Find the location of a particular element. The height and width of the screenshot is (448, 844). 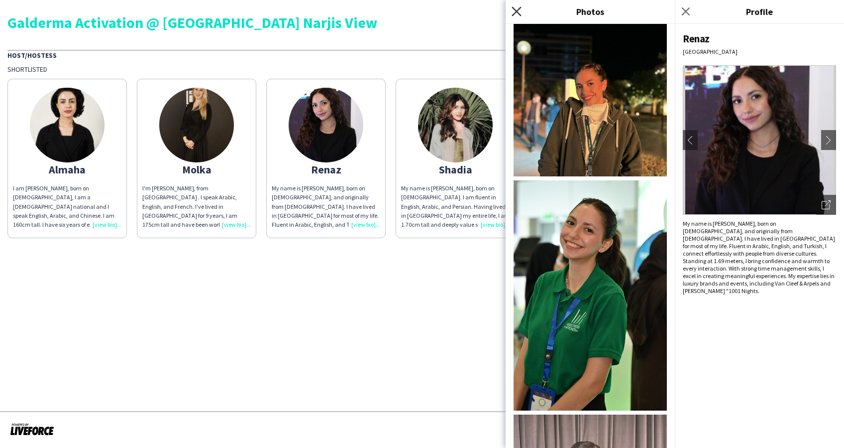

img: Crew photo 879269 is located at coordinates (590, 295).